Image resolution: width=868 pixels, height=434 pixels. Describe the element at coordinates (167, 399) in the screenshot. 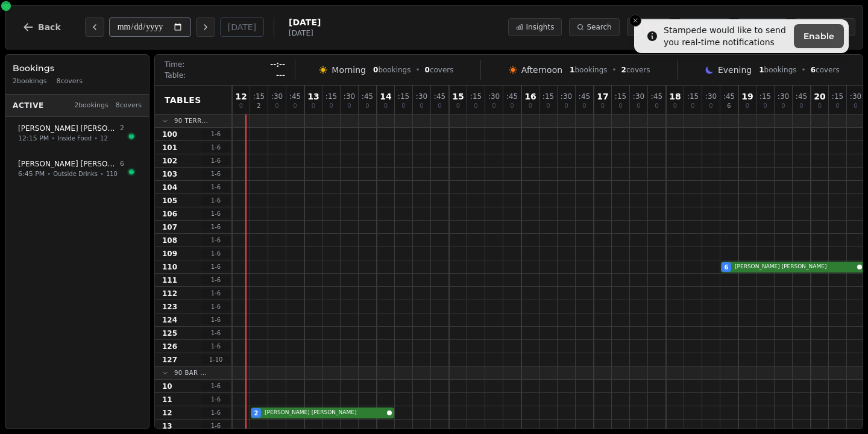

I see `span: 11` at that location.